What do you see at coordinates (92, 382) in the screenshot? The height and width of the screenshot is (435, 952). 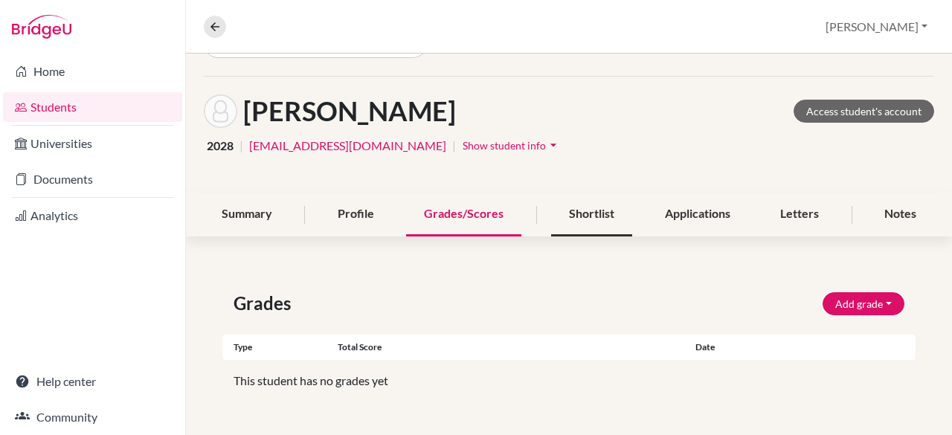 I see `a: Help center` at bounding box center [92, 382].